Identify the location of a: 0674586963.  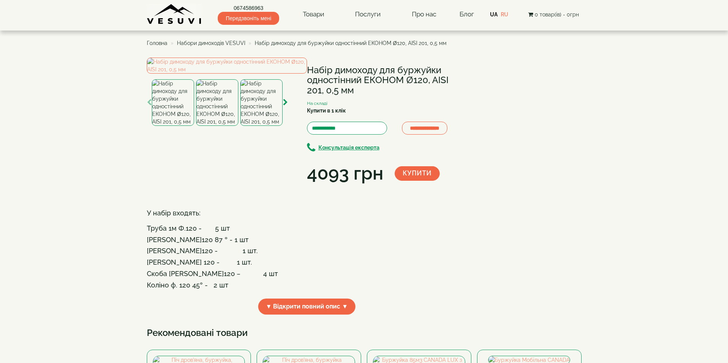
(248, 8).